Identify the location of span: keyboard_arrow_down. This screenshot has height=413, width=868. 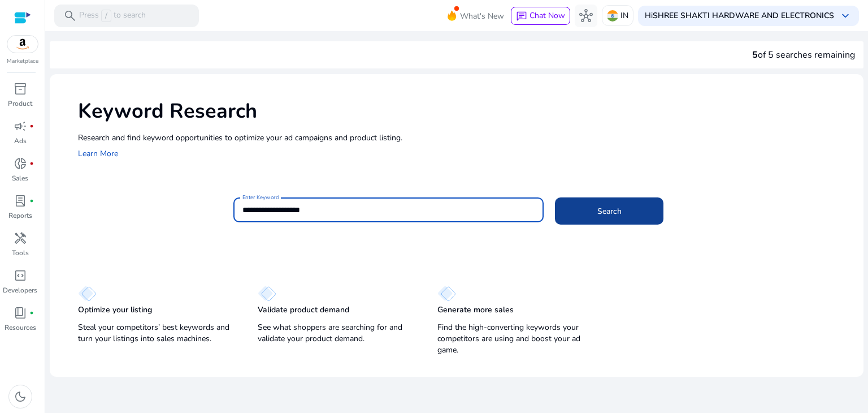
(846, 16).